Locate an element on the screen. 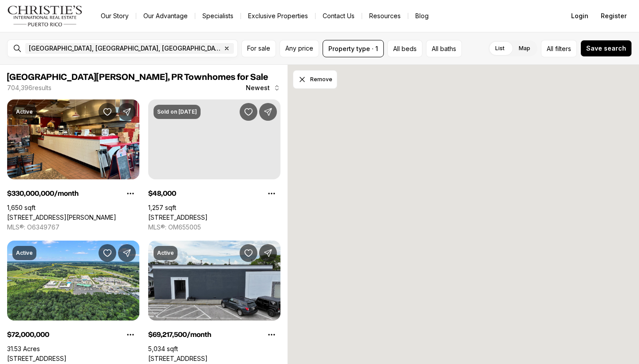  span: Save search is located at coordinates (606, 48).